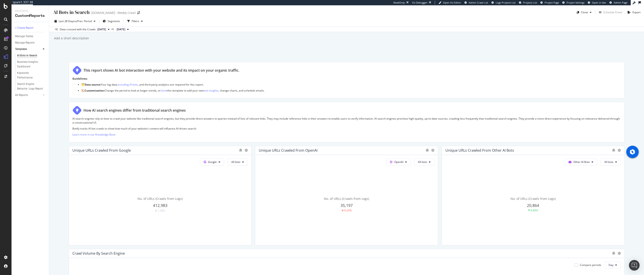 The height and width of the screenshot is (275, 644). Describe the element at coordinates (288, 150) in the screenshot. I see `div: Unique URLs Crawled from OpenAI` at that location.